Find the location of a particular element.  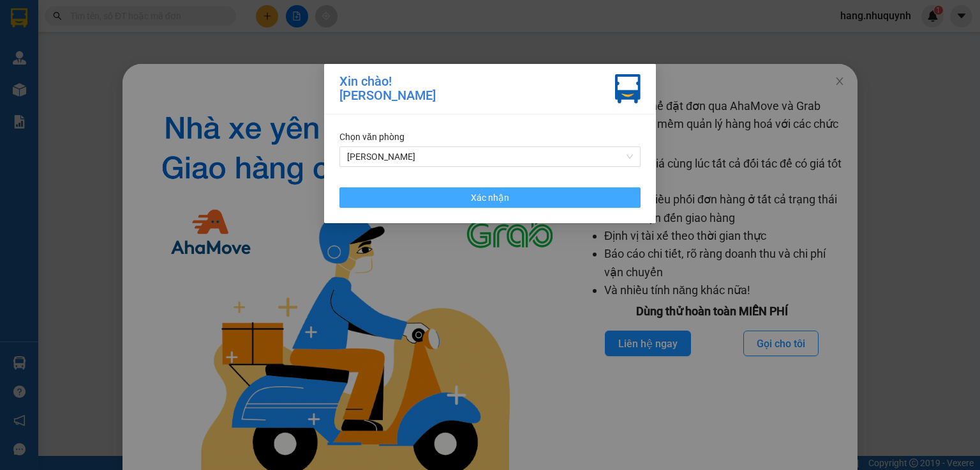

div: Chọn văn phòng is located at coordinates (490, 137).